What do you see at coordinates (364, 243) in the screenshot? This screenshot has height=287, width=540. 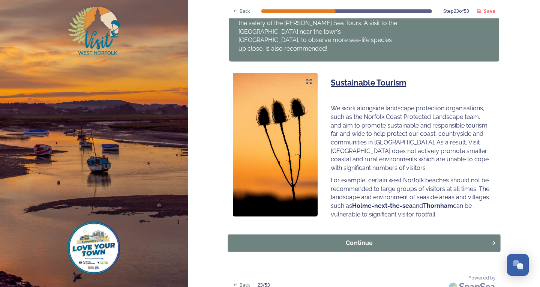 I see `button: Continue` at bounding box center [364, 243].